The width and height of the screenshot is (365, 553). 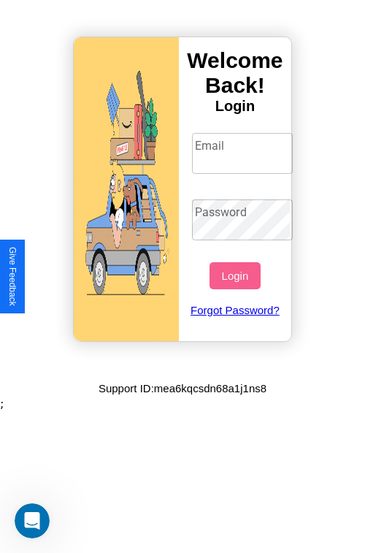 I want to click on div: Give Feedback, so click(x=12, y=276).